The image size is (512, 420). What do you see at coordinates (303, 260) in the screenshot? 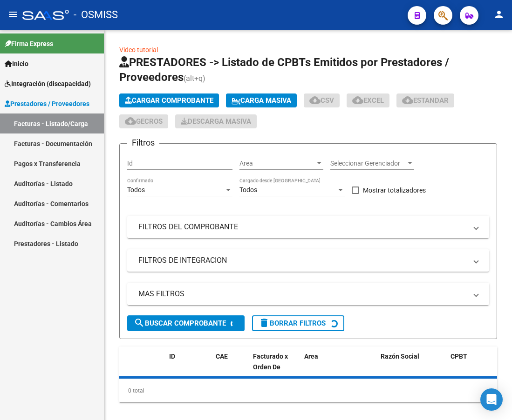
I see `mat-panel-title: FILTROS DE INTEGRACION` at bounding box center [303, 260].